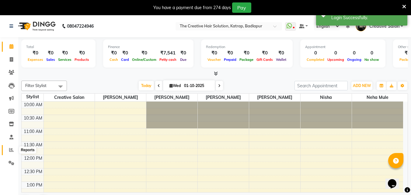 The image size is (411, 195). I want to click on button: Pay, so click(242, 8).